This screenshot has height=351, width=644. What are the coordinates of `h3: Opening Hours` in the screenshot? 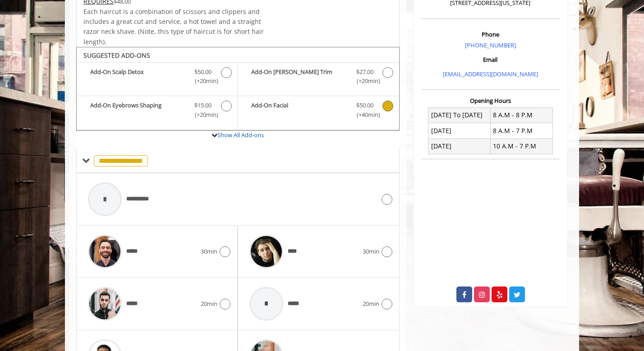 It's located at (490, 100).